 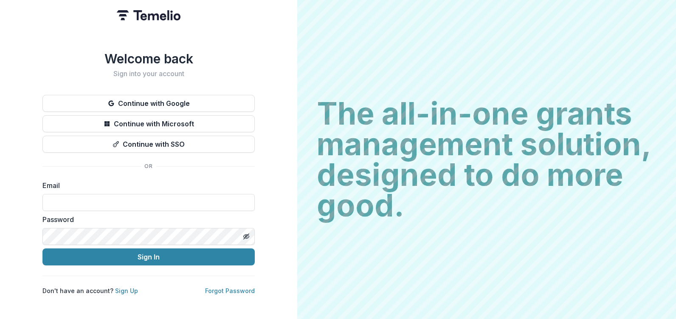 I want to click on p: Don't have an account?, so click(x=90, y=290).